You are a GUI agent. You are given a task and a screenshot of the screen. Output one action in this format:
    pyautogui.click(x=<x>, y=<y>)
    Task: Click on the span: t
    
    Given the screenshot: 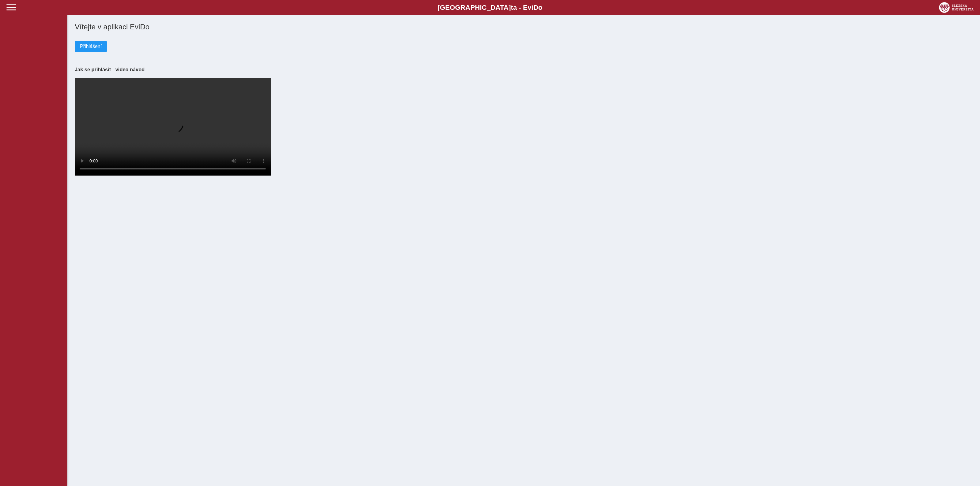 What is the action you would take?
    pyautogui.click(x=512, y=7)
    